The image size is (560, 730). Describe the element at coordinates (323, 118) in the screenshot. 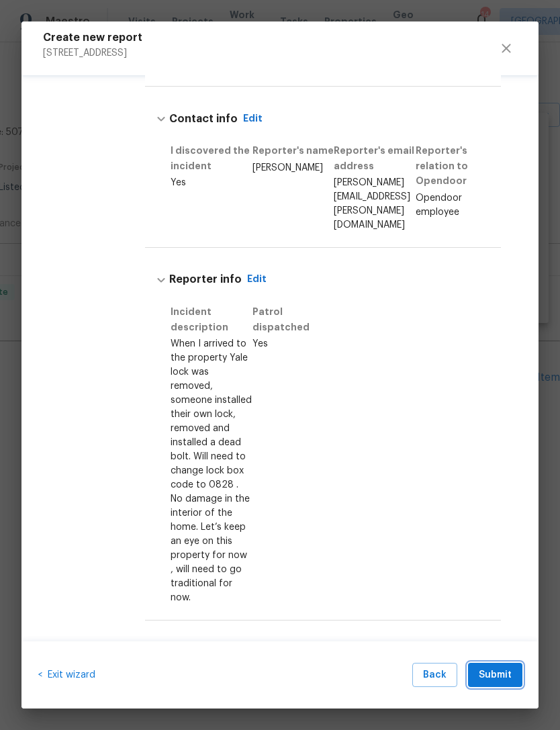

I see `div: Contact info Edit` at that location.